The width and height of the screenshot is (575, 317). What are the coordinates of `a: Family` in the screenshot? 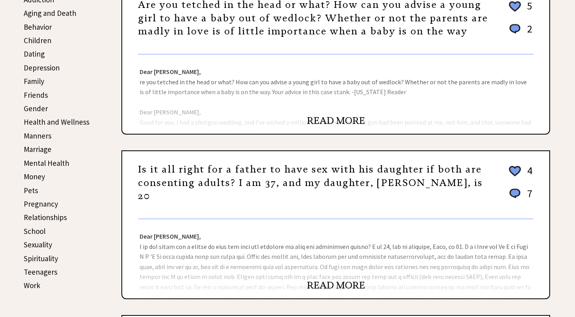 It's located at (34, 81).